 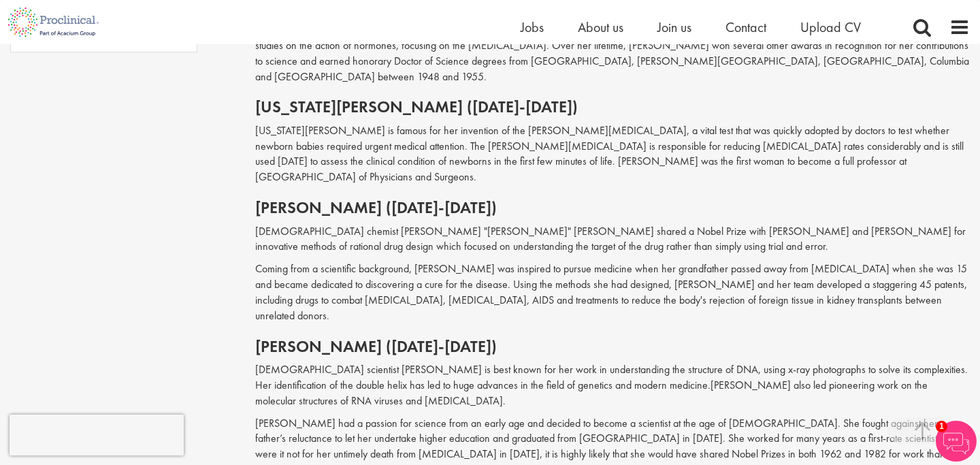 What do you see at coordinates (746, 27) in the screenshot?
I see `a: Contact` at bounding box center [746, 27].